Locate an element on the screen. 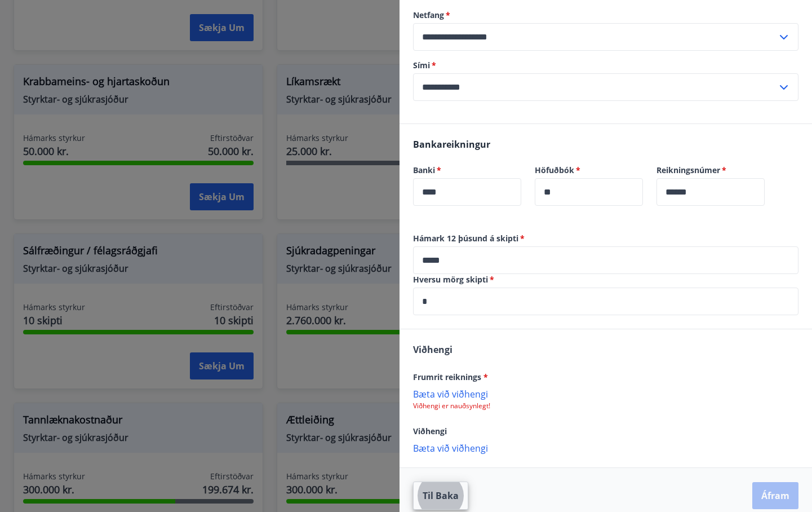 The height and width of the screenshot is (512, 812). label: Hámark 12 þúsund á skipti is located at coordinates (606, 239).